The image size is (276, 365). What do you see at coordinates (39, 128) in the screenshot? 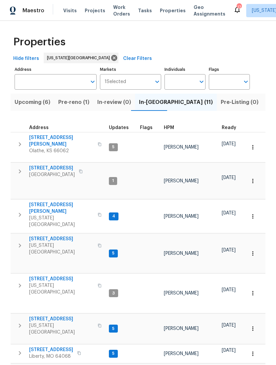
I see `span: Address` at bounding box center [39, 128].